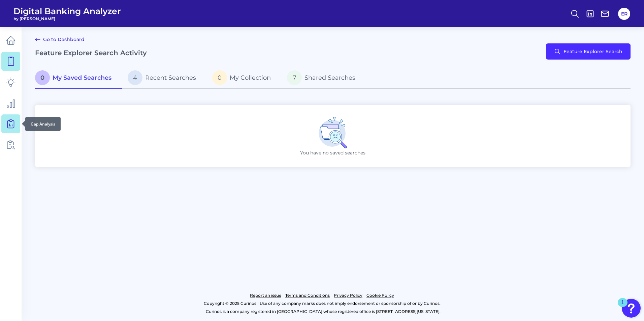 This screenshot has height=321, width=644. I want to click on a: Report an issue, so click(265, 296).